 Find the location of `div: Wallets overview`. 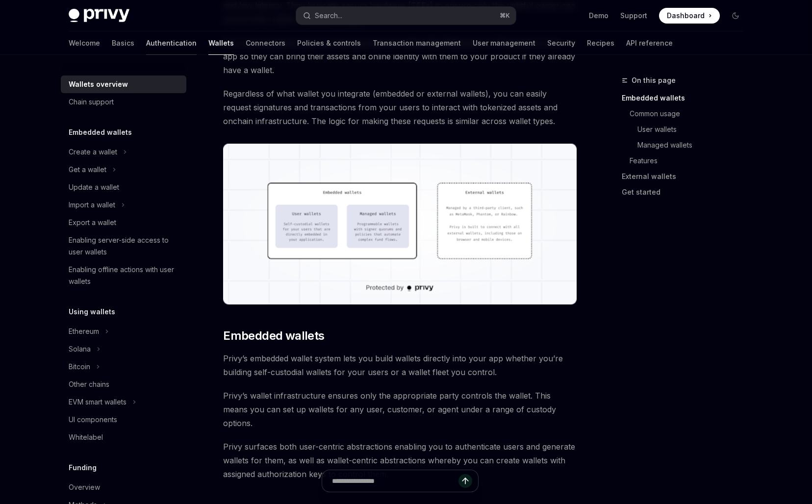

div: Wallets overview is located at coordinates (98, 84).